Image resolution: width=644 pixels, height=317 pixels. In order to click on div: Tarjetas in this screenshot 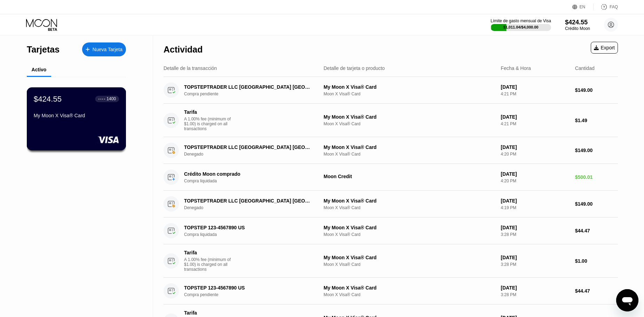, I will do `click(43, 50)`.